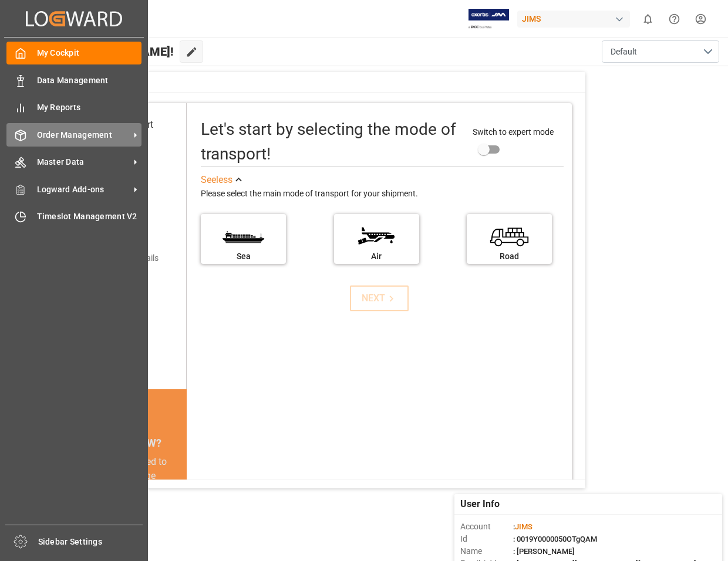 This screenshot has height=561, width=728. What do you see at coordinates (379, 298) in the screenshot?
I see `div: NEXT` at bounding box center [379, 298].